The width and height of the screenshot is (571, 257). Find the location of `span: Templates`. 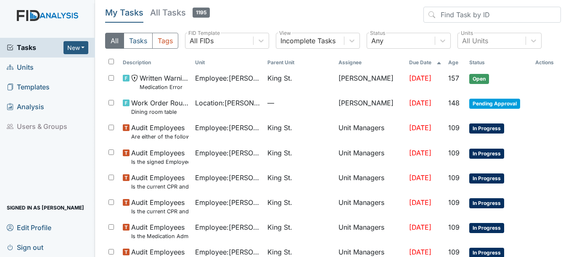

span: Templates is located at coordinates (28, 87).